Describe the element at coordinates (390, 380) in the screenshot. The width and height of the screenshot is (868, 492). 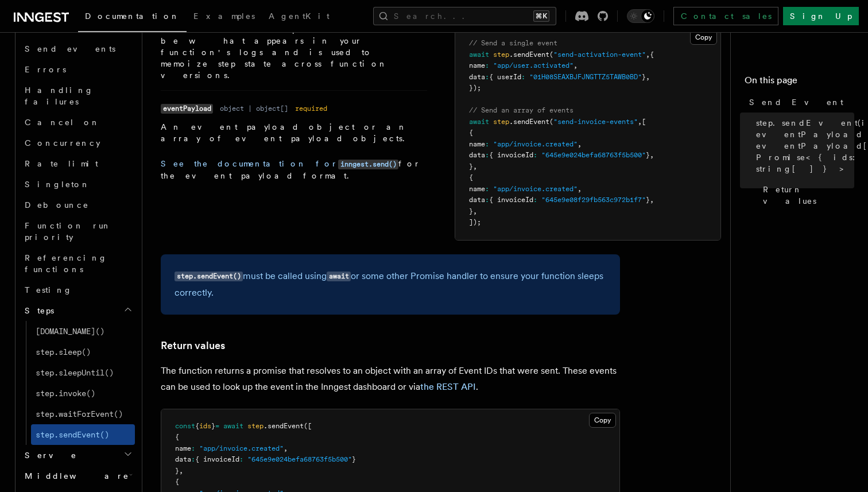
I see `p: The function returns a promise that resolves to an object with an array of Event IDs that were se...` at that location.